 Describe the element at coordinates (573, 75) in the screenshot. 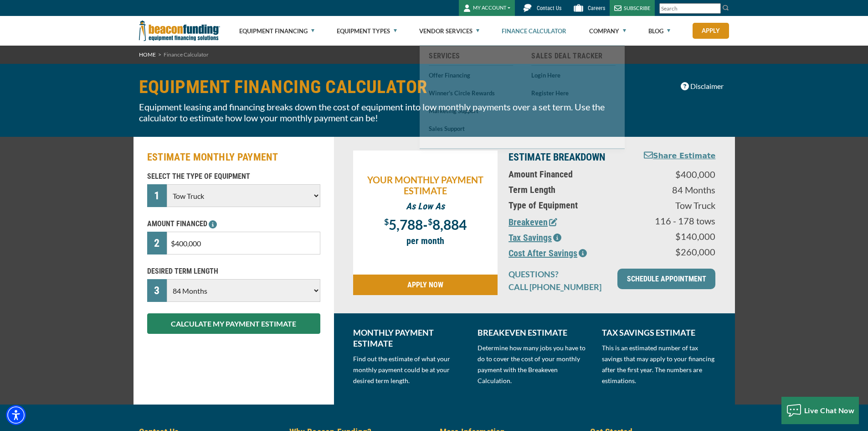

I see `a: Login Here` at that location.